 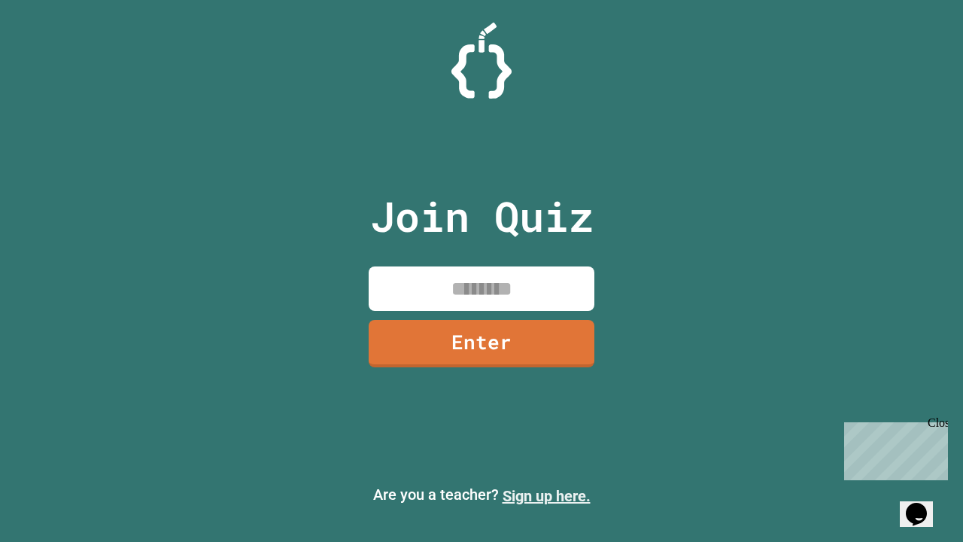 What do you see at coordinates (481, 495) in the screenshot?
I see `p: Are you a teacher?` at bounding box center [481, 495].